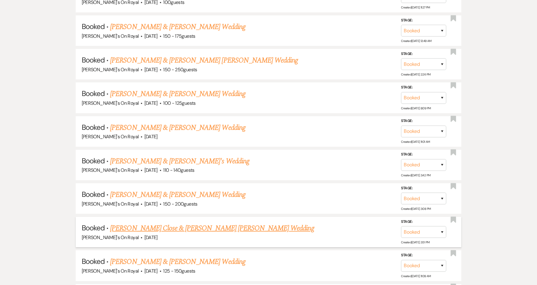  What do you see at coordinates (179, 270) in the screenshot?
I see `span: 125 - 150 guests` at bounding box center [179, 270].